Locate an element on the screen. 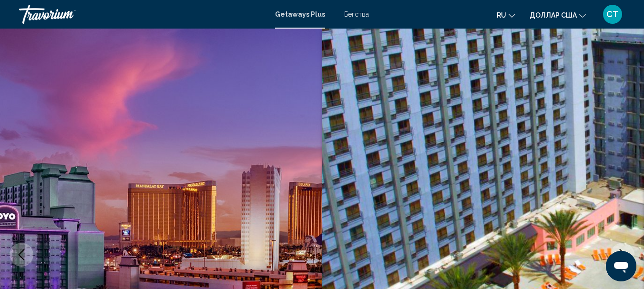 The width and height of the screenshot is (644, 289). font: ru is located at coordinates (502, 15).